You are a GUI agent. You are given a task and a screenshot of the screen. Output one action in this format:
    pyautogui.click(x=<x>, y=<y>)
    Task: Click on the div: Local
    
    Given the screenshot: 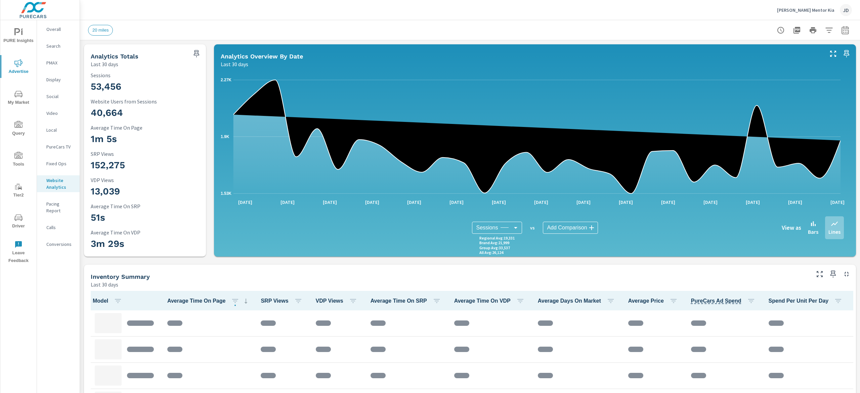 What is the action you would take?
    pyautogui.click(x=58, y=130)
    